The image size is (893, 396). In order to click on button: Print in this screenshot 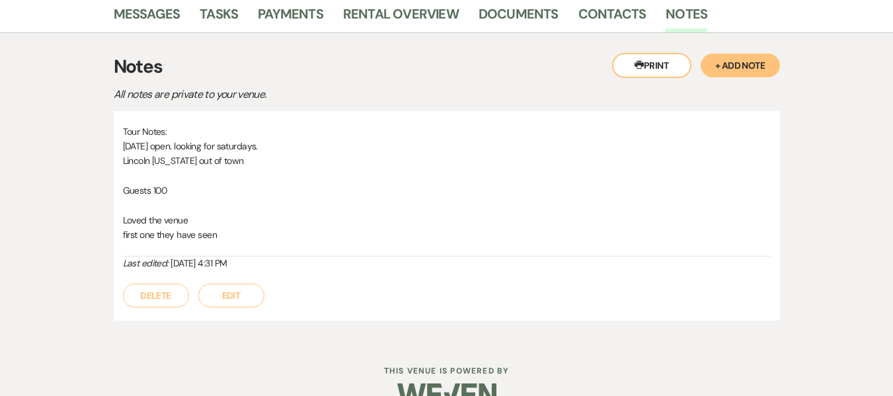, I will do `click(651, 65)`.